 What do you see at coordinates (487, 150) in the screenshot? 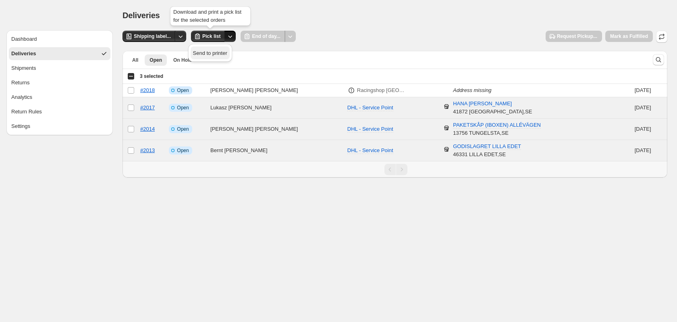
I see `div: 46331 LILLA EDET , SE` at bounding box center [487, 150].